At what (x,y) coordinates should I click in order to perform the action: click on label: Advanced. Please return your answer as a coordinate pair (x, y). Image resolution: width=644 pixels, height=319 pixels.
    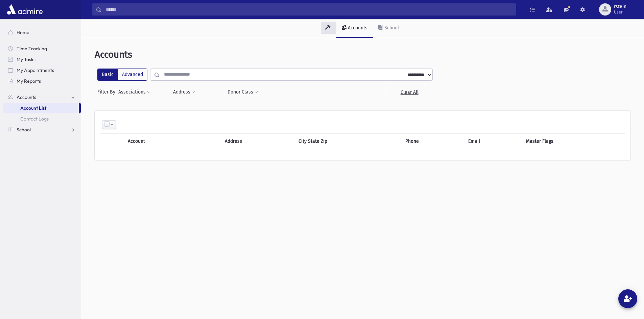
    Looking at the image, I should click on (133, 75).